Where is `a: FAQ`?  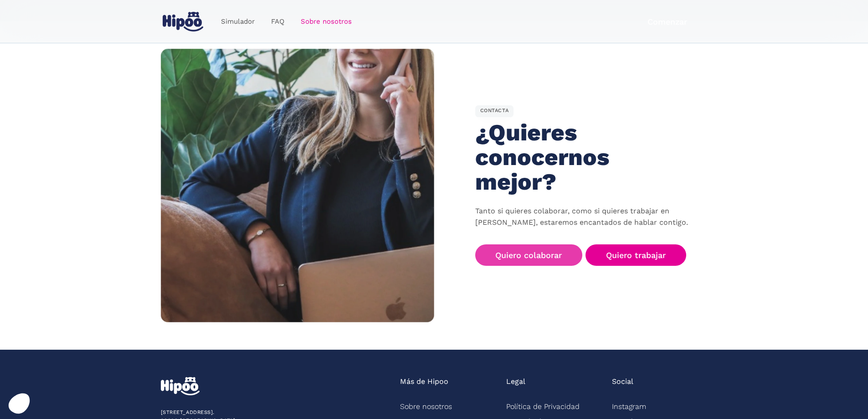 a: FAQ is located at coordinates (278, 21).